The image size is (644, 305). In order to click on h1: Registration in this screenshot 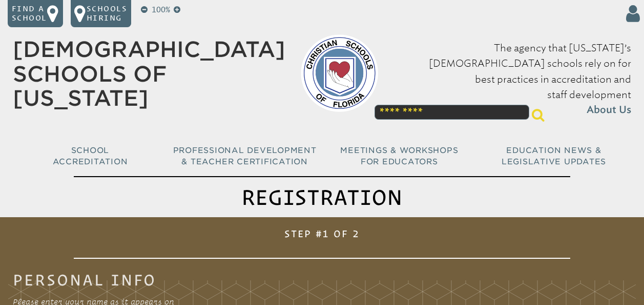, I will do `click(322, 197)`.